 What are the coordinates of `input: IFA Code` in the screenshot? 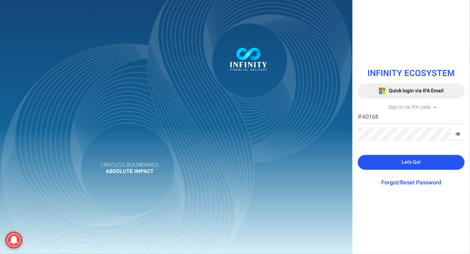 It's located at (411, 117).